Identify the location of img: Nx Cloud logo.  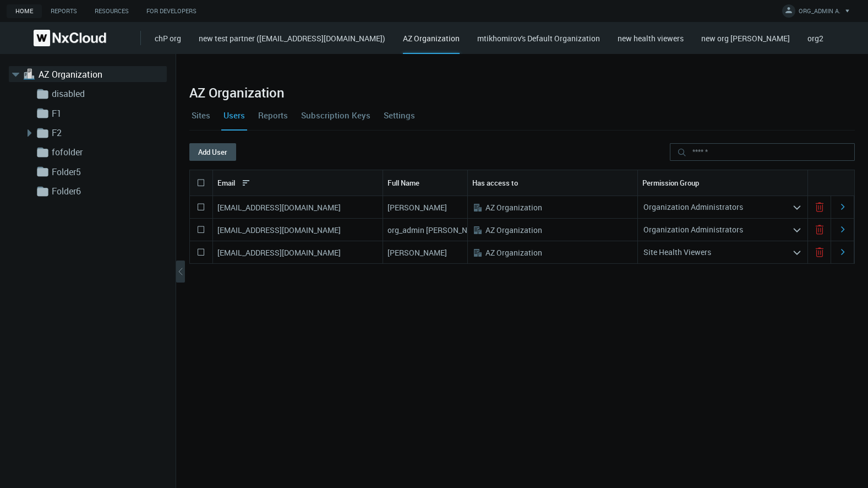
(70, 38).